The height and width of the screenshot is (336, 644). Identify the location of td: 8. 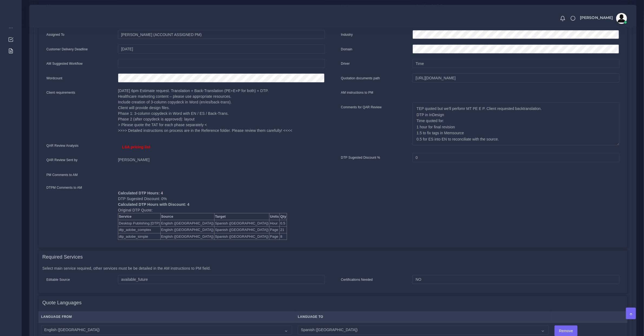
(283, 237).